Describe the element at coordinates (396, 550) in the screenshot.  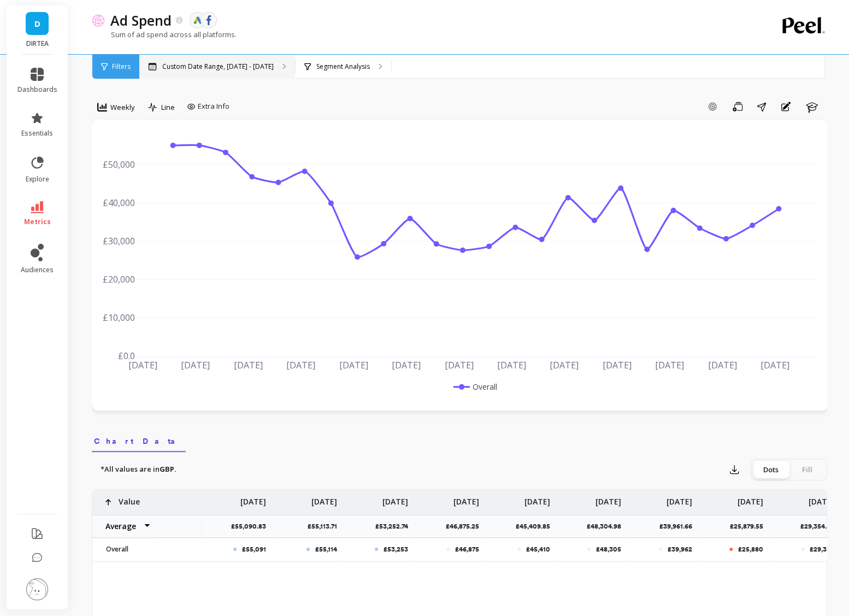
I see `p: £53,253` at that location.